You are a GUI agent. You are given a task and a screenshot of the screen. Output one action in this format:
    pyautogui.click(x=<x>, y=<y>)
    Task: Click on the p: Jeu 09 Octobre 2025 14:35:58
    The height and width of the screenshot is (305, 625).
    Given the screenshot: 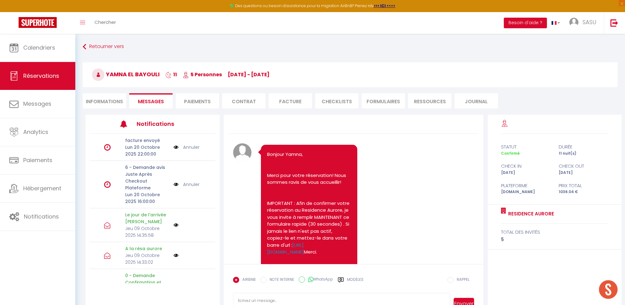 What is the action you would take?
    pyautogui.click(x=147, y=232)
    